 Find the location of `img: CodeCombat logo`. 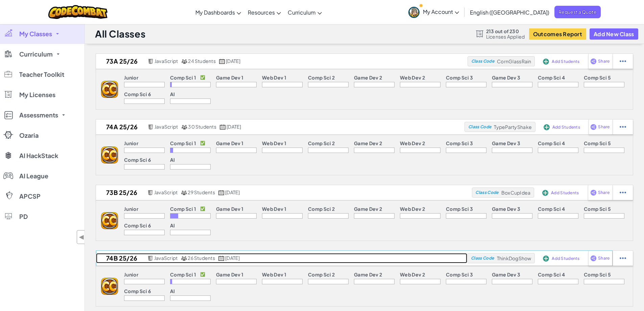

img: CodeCombat logo is located at coordinates (78, 12).